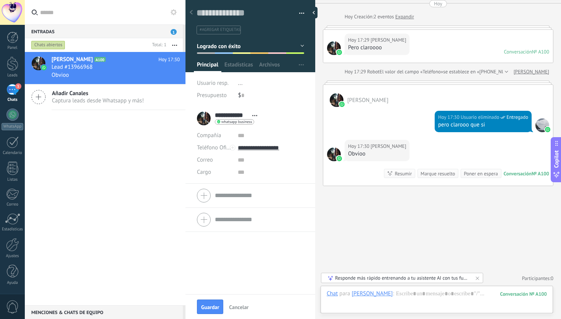 This screenshot has height=319, width=561. Describe the element at coordinates (239, 66) in the screenshot. I see `span: Estadísticas` at that location.